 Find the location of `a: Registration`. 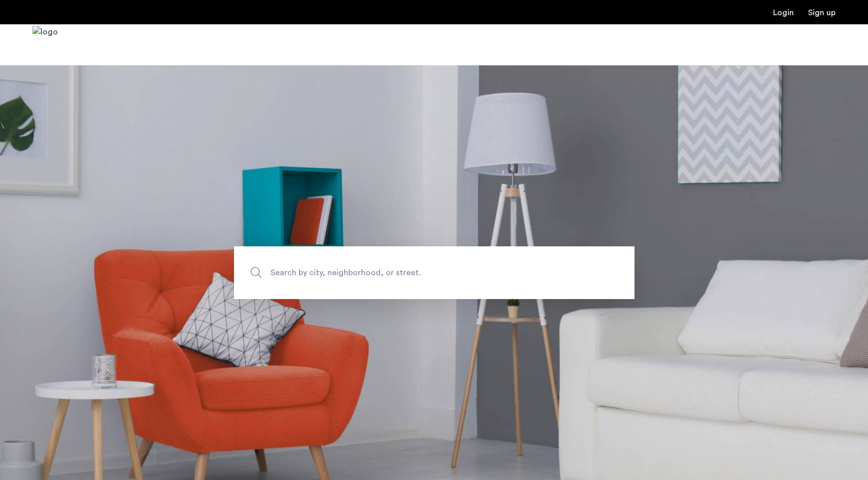

a: Registration is located at coordinates (822, 12).